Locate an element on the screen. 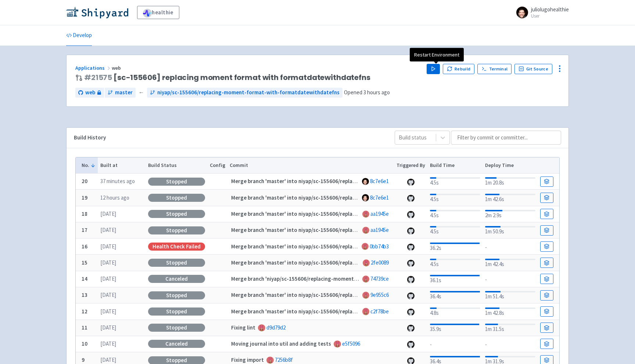 This screenshot has height=364, width=635. b: 19 is located at coordinates (85, 197).